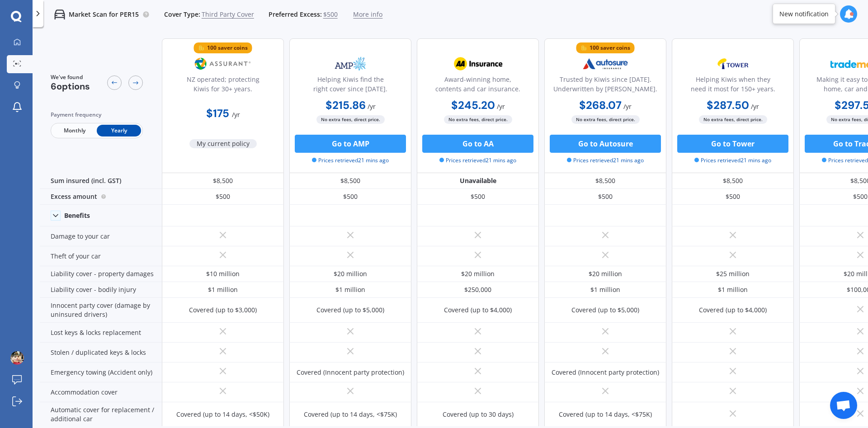 Image resolution: width=868 pixels, height=428 pixels. I want to click on div: Covered (up to 30 days), so click(478, 415).